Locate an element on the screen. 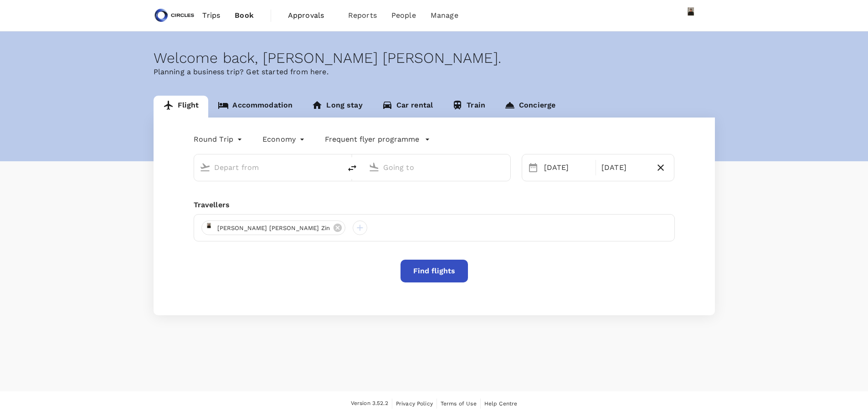 The height and width of the screenshot is (415, 868). span: Manage is located at coordinates (444, 16).